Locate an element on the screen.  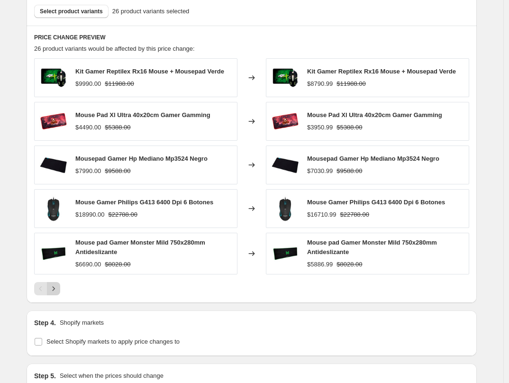
div: $7030.99 is located at coordinates (320, 171).